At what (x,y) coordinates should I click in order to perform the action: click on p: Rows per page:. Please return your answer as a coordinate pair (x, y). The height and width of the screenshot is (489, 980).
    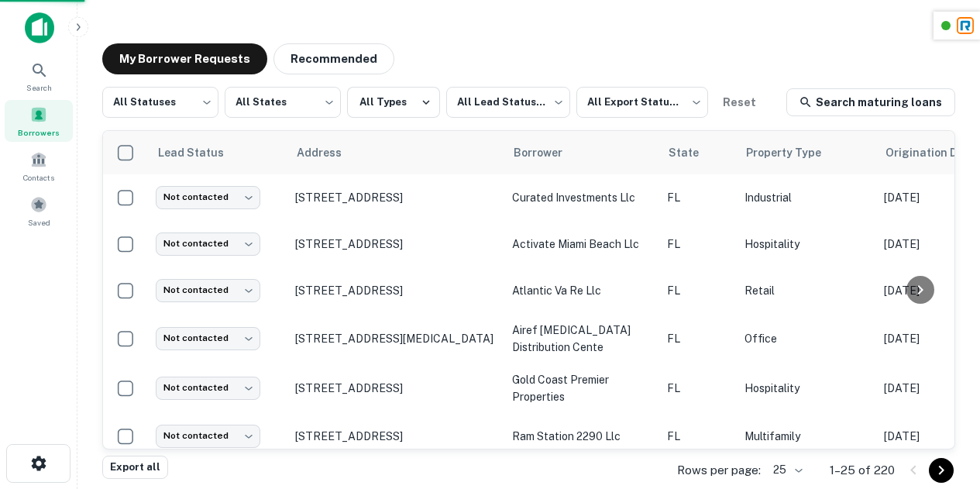
    Looking at the image, I should click on (719, 470).